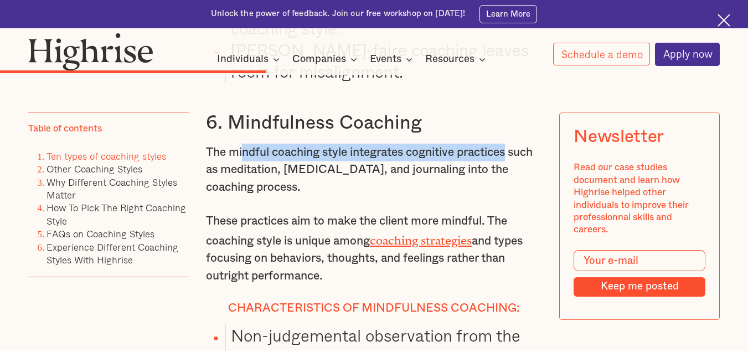  Describe the element at coordinates (619, 137) in the screenshot. I see `div: Newsletter` at that location.